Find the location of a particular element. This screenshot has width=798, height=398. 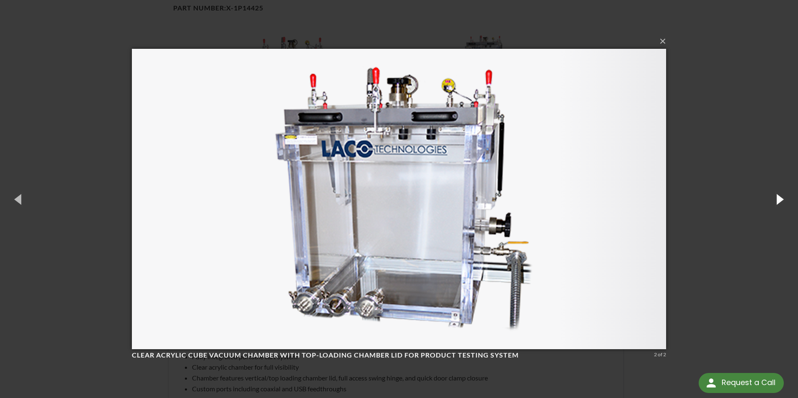

button: Next (Right arrow key) is located at coordinates (779, 199).